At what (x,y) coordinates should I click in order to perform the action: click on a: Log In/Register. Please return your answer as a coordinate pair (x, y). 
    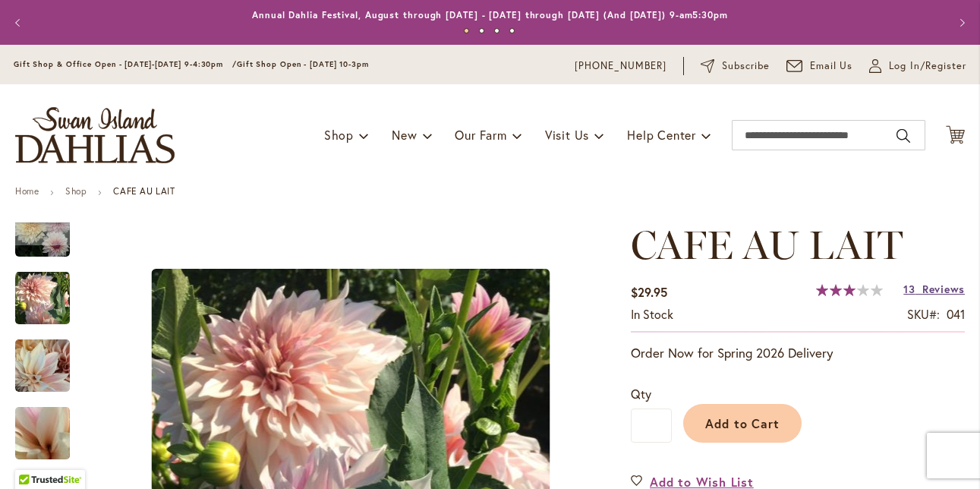
    Looking at the image, I should click on (917, 66).